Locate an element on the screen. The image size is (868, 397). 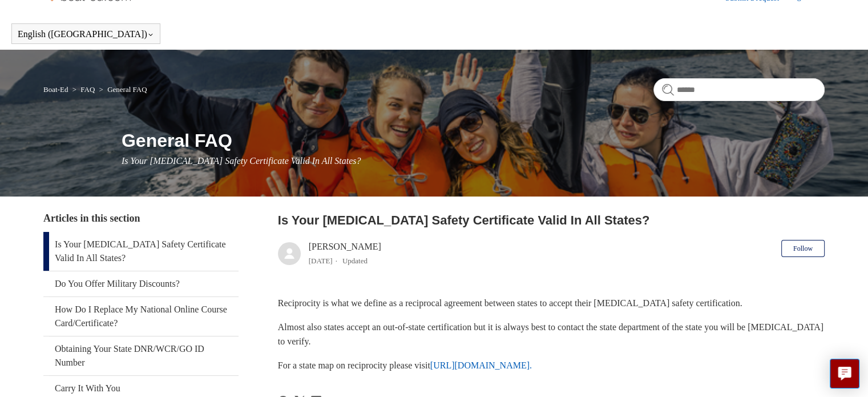
a: Obtaining Your State DNR/WCR/GO ID Number is located at coordinates (141, 355).